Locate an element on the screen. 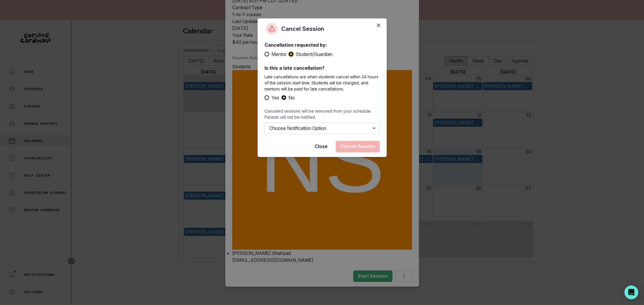 The width and height of the screenshot is (644, 305). span: Mentor is located at coordinates (279, 54).